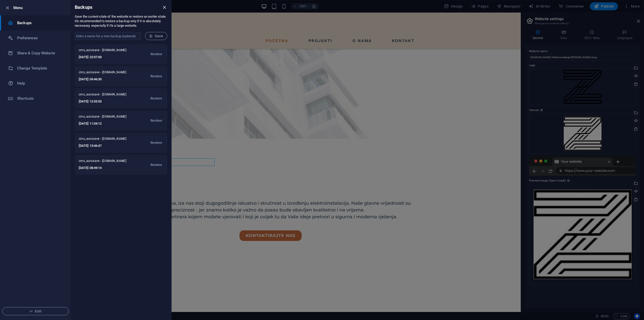 This screenshot has width=644, height=320. What do you see at coordinates (35, 83) in the screenshot?
I see `a: Help` at bounding box center [35, 83].